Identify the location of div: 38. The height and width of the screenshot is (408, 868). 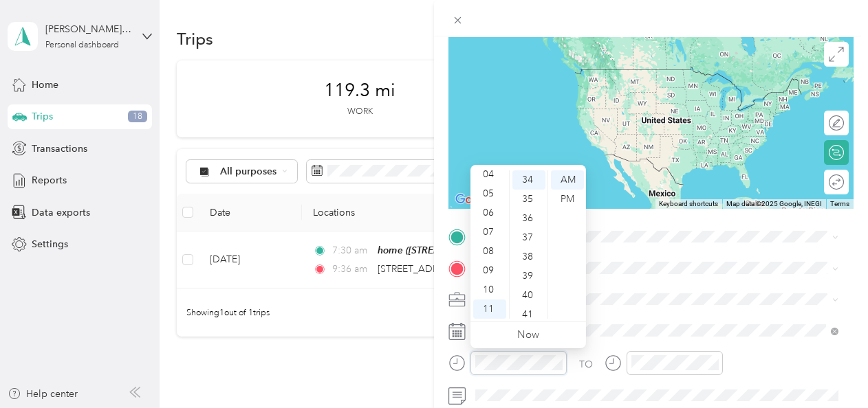
(529, 257).